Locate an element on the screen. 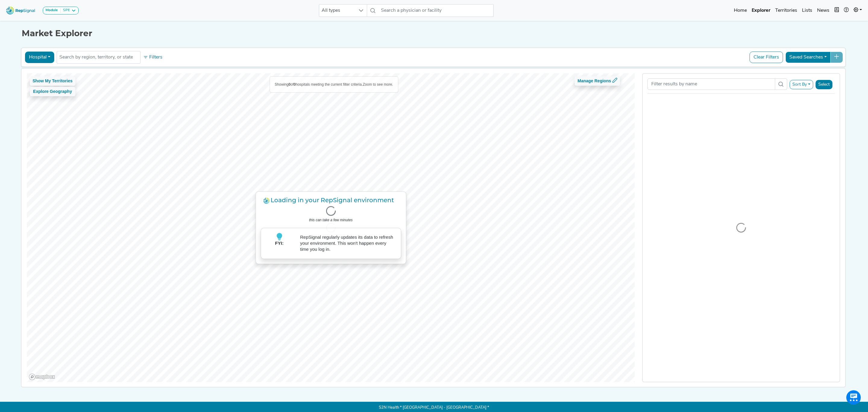  p: FYI: is located at coordinates (279, 246).